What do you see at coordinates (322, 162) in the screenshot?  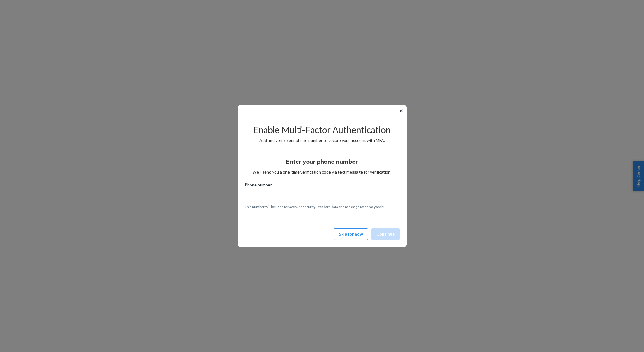 I see `h3: Enter your phone number` at bounding box center [322, 162].